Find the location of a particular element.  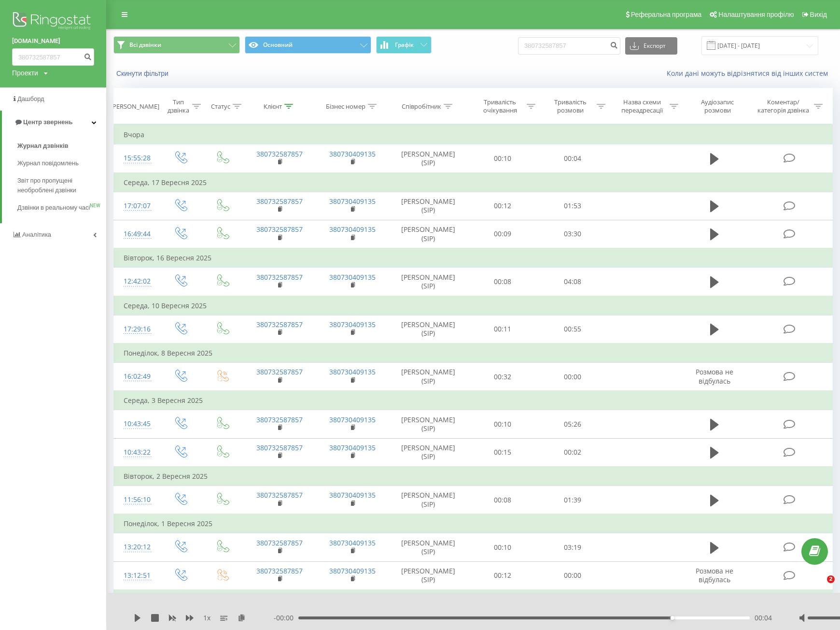

span: Дашборд is located at coordinates (31, 99).